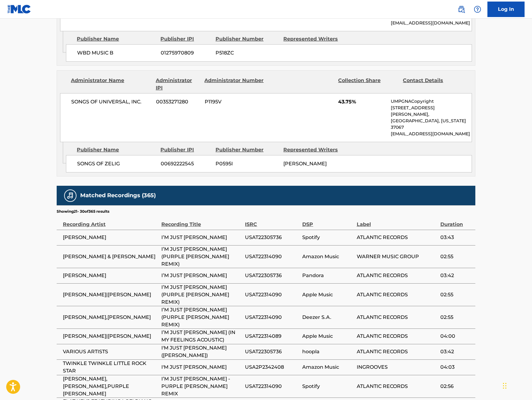 The image size is (532, 400). Describe the element at coordinates (456, 221) in the screenshot. I see `div: Duration` at that location.